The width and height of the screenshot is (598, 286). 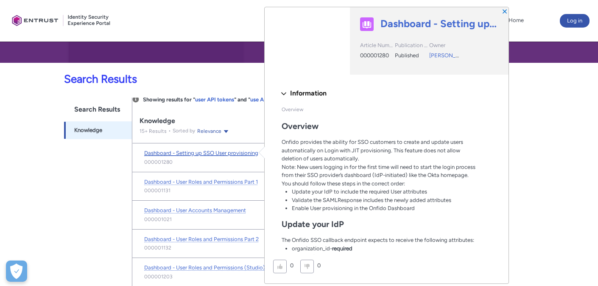 I want to click on span: Dashboard - User Roles and Permissions (Studio), so click(x=204, y=267).